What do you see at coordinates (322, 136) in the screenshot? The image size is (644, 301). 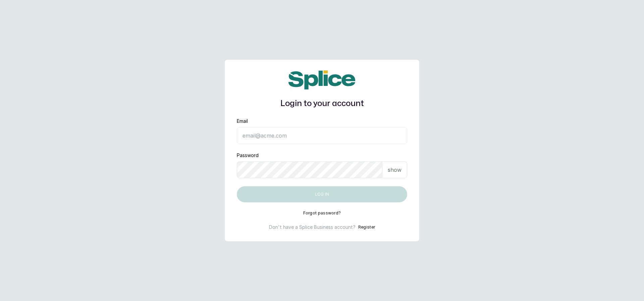 I see `input: email@acme.com` at bounding box center [322, 136].